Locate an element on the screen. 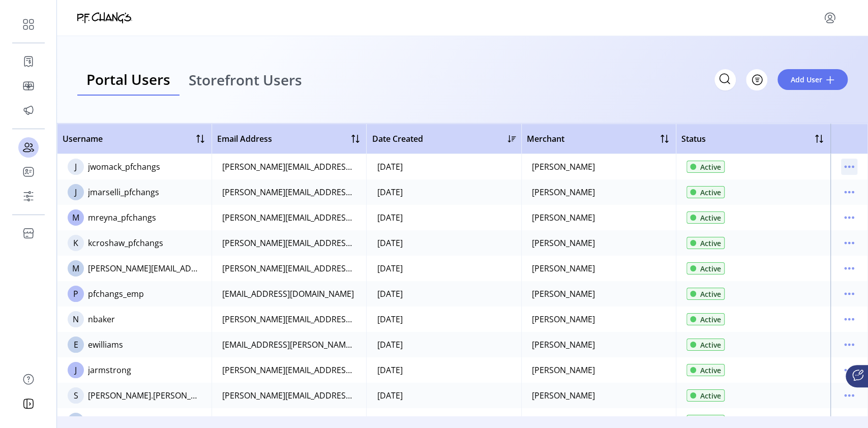 The width and height of the screenshot is (868, 428). span: N is located at coordinates (76, 319).